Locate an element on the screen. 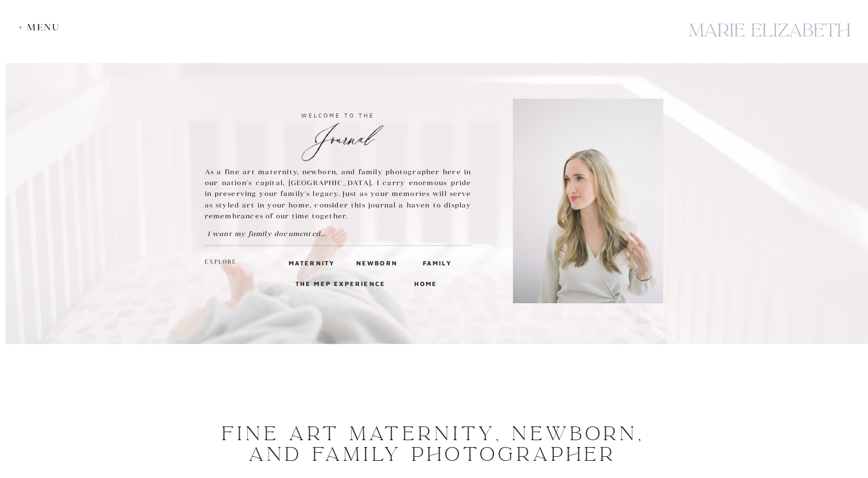  a: Family is located at coordinates (436, 262).